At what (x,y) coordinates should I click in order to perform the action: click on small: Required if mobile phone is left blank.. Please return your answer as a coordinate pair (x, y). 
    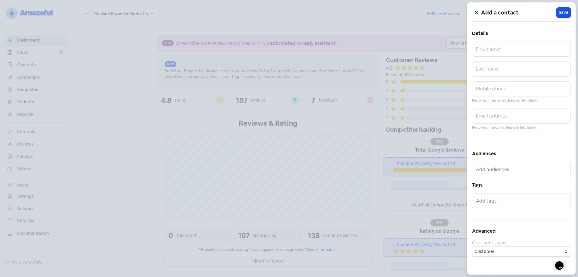
    Looking at the image, I should click on (505, 127).